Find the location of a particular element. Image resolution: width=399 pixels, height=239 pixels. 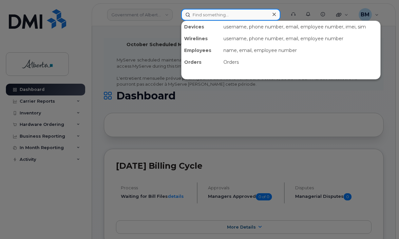

div: username, phone number, email, employee number is located at coordinates (300, 39).